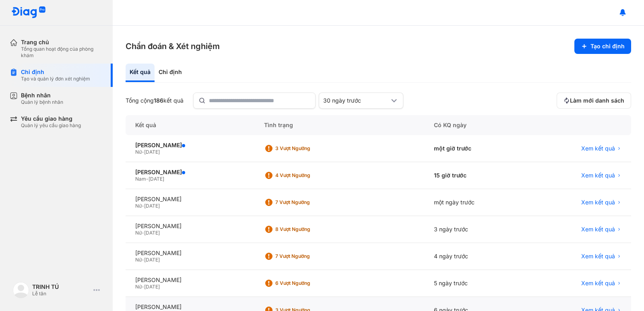 The height and width of the screenshot is (311, 644). Describe the element at coordinates (42, 102) in the screenshot. I see `div: Quản lý bệnh nhân` at that location.